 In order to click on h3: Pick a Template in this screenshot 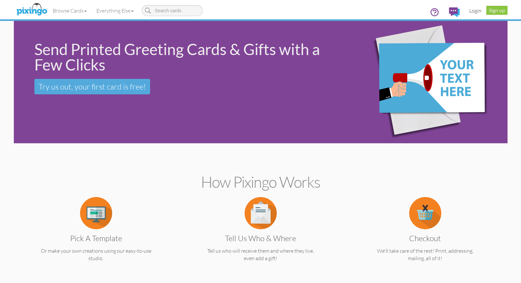, I will do `click(96, 238)`.